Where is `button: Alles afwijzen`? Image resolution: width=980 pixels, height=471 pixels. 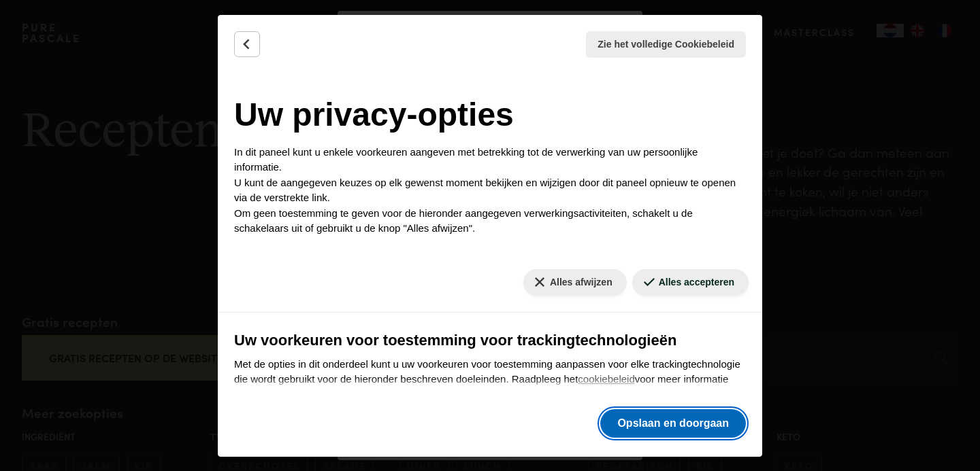
button: Alles afwijzen is located at coordinates (575, 282).